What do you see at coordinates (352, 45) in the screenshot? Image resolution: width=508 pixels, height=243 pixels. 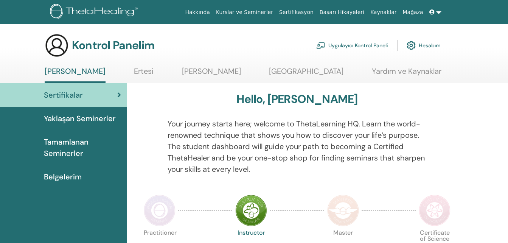 I see `a: Uygulayıcı Kontrol Paneli` at bounding box center [352, 45].